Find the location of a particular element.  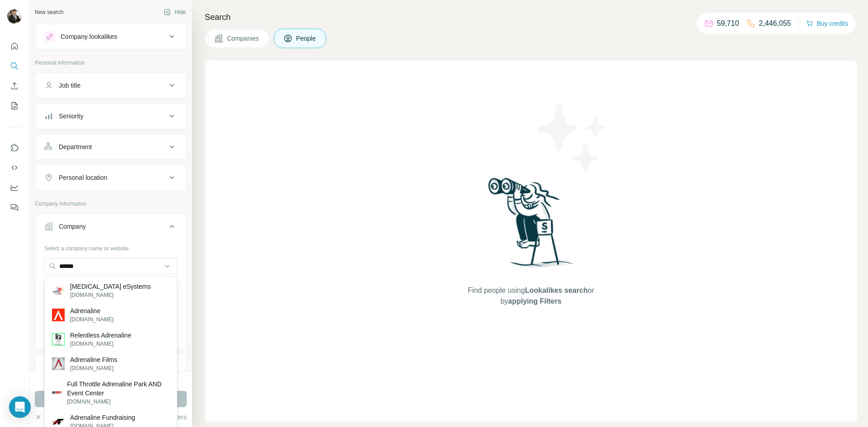

button: Seniority is located at coordinates (111, 116).